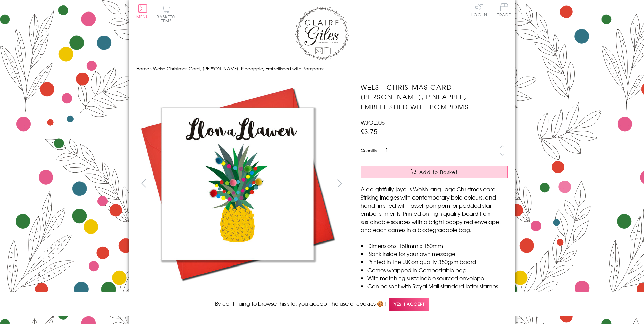  What do you see at coordinates (143, 68) in the screenshot?
I see `a: Home` at bounding box center [143, 68].